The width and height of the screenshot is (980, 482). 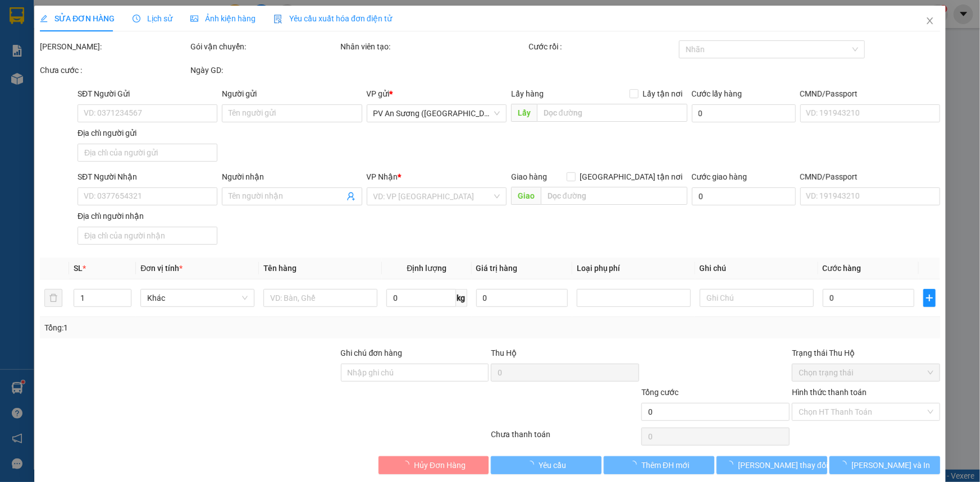 What do you see at coordinates (663, 94) in the screenshot?
I see `span: Lấy tận nơi` at bounding box center [663, 94].